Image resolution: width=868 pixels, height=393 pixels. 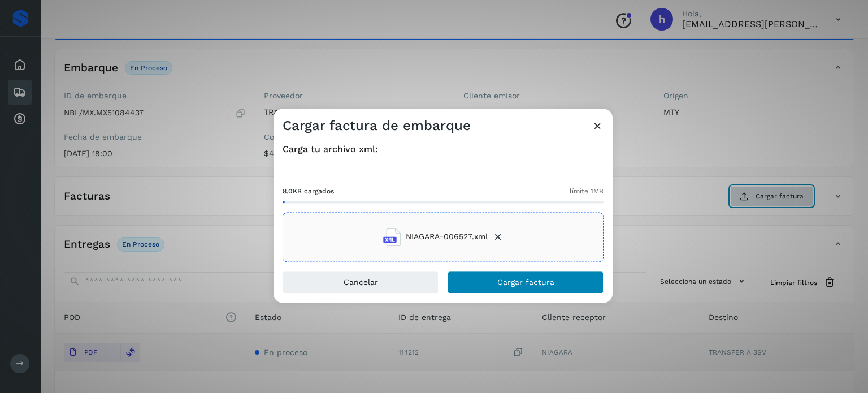 I want to click on span: Cancelar, so click(x=360, y=282).